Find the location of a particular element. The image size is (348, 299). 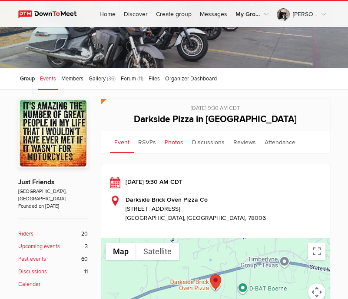

span: Files is located at coordinates (154, 79).